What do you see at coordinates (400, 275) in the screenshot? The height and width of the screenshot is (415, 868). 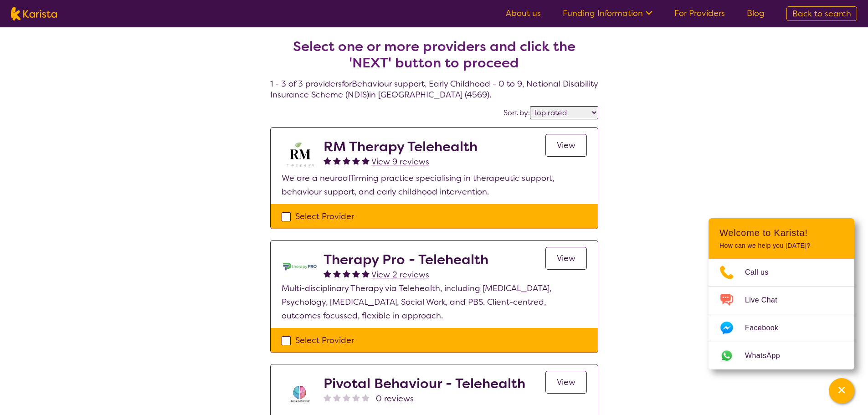 I see `a: View 2 reviews` at bounding box center [400, 275].